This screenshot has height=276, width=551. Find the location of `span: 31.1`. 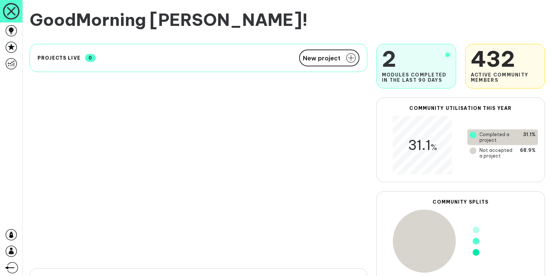

span: 31.1 is located at coordinates (423, 145).